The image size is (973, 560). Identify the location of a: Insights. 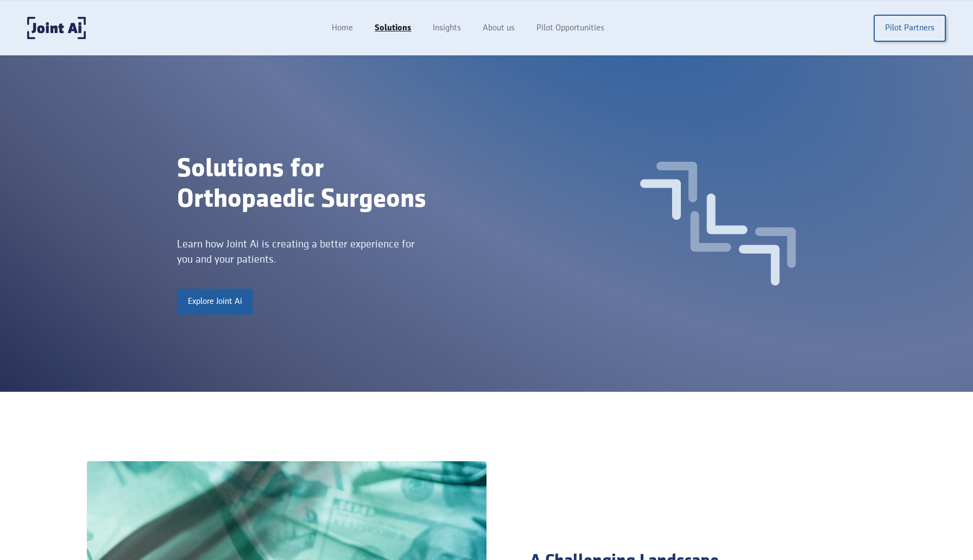
(447, 28).